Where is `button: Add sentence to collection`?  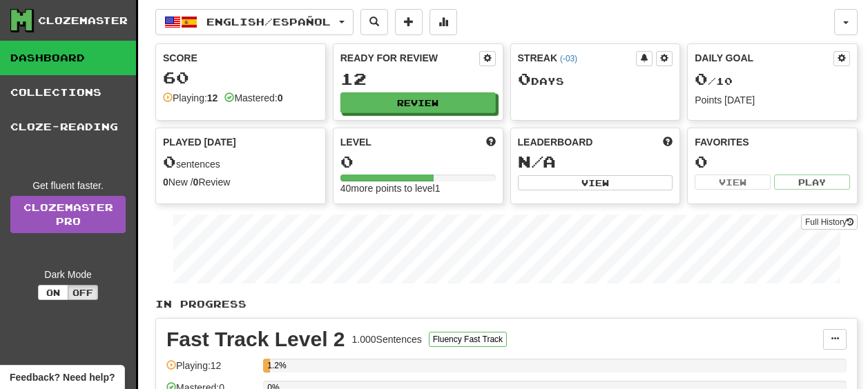
button: Add sentence to collection is located at coordinates (409, 22).